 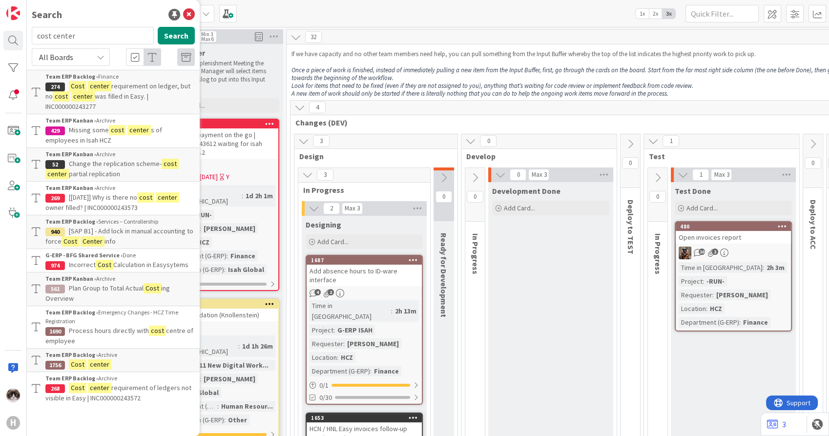 What do you see at coordinates (693, 191) in the screenshot?
I see `span: Test Done` at bounding box center [693, 191].